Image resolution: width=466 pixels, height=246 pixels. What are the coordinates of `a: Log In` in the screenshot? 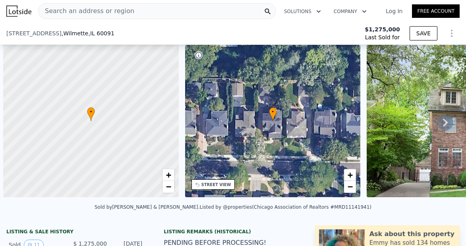 It's located at (394, 11).